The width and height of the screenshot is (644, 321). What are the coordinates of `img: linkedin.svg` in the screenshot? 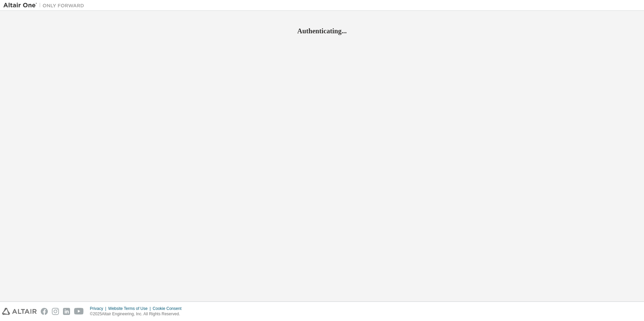 It's located at (66, 311).